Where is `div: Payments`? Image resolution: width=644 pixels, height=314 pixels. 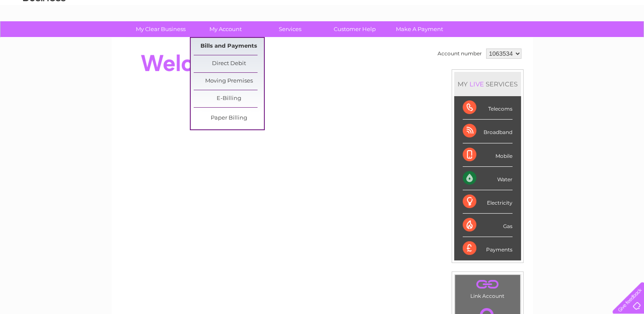 div: Payments is located at coordinates (487, 248).